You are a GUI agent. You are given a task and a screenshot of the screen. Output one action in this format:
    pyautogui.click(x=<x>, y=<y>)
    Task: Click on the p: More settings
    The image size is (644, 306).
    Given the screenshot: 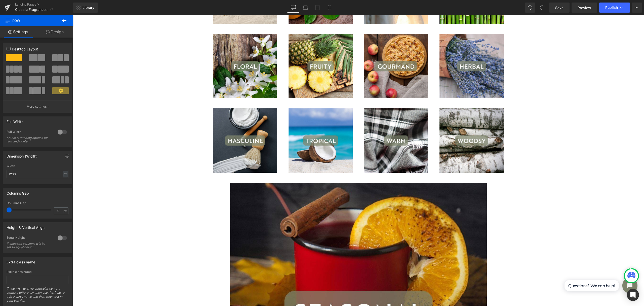 What is the action you would take?
    pyautogui.click(x=37, y=107)
    